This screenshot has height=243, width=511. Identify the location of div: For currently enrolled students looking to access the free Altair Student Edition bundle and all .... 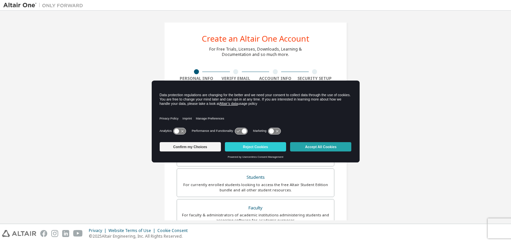
(256, 187).